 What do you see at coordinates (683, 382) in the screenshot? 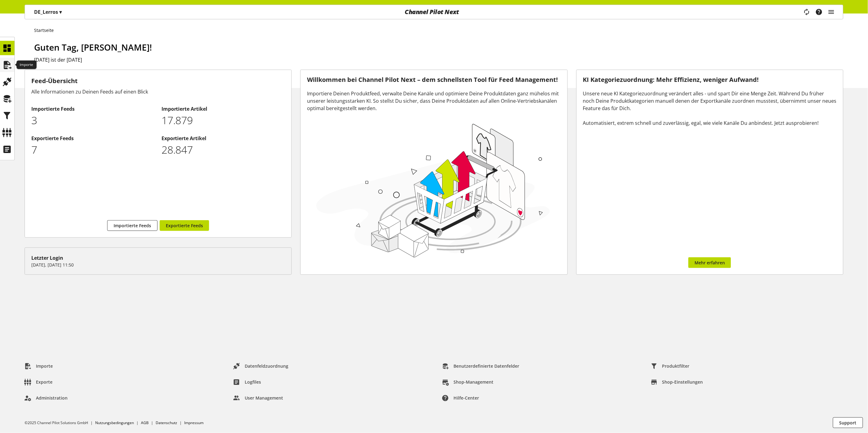
I see `span: Shop-Einstellungen` at bounding box center [683, 382].